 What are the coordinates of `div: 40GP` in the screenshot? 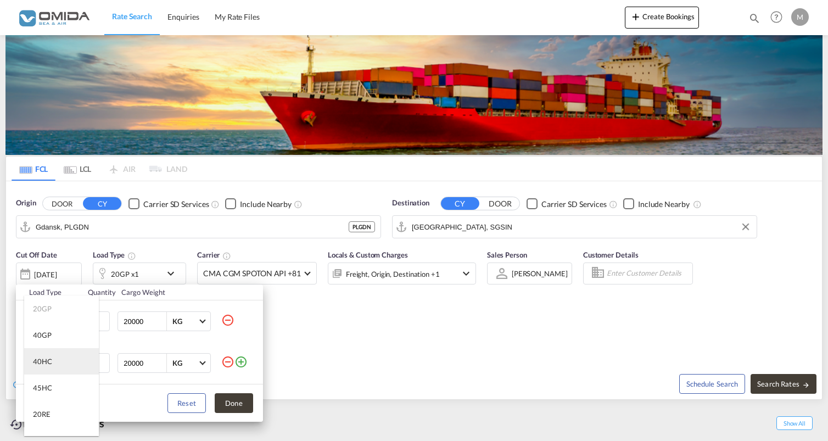 It's located at (42, 335).